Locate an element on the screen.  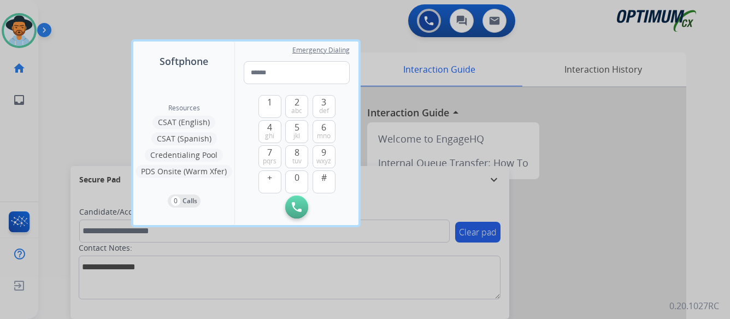
p: 0 is located at coordinates (175, 201).